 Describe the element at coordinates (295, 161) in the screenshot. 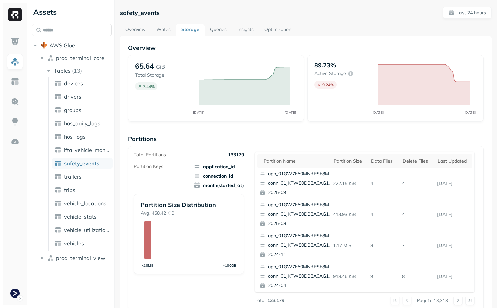

I see `div: Partition name` at that location.